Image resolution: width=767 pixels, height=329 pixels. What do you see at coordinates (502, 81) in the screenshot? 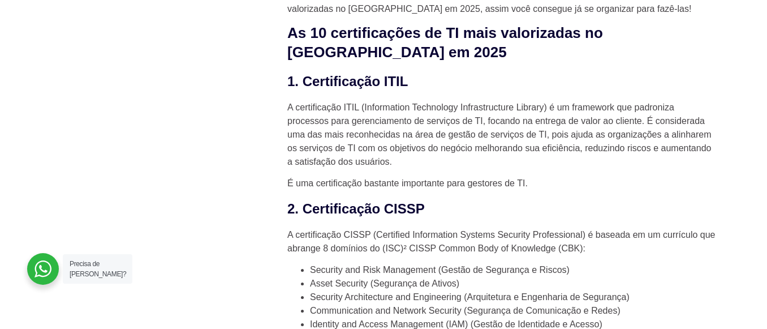
I see `h3: 1. Certificação ITIL` at bounding box center [502, 81].